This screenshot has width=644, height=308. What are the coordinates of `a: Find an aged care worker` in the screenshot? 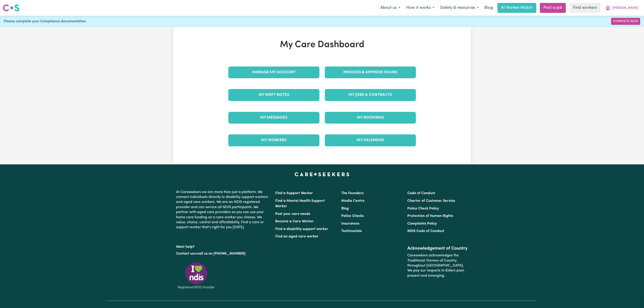 It's located at (297, 236).